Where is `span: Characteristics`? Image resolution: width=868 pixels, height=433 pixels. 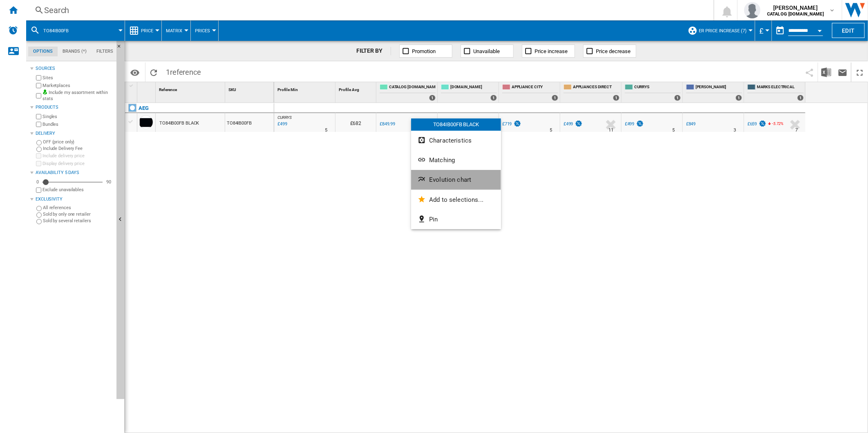
span: Characteristics is located at coordinates (450, 141).